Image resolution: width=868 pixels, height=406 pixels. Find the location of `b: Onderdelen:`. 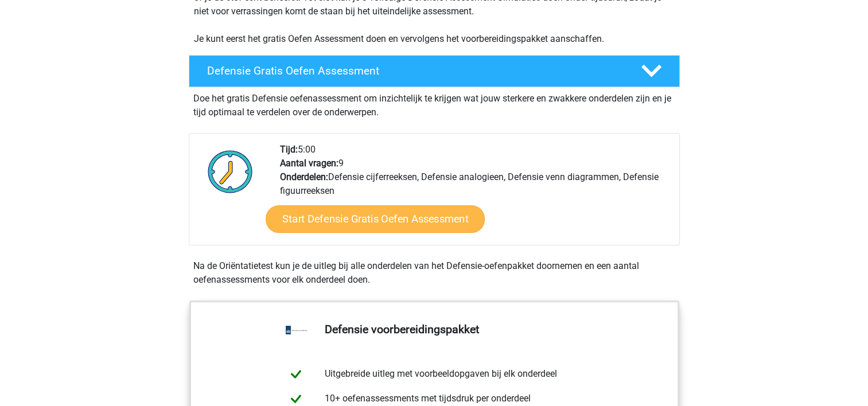

b: Onderdelen: is located at coordinates (304, 177).